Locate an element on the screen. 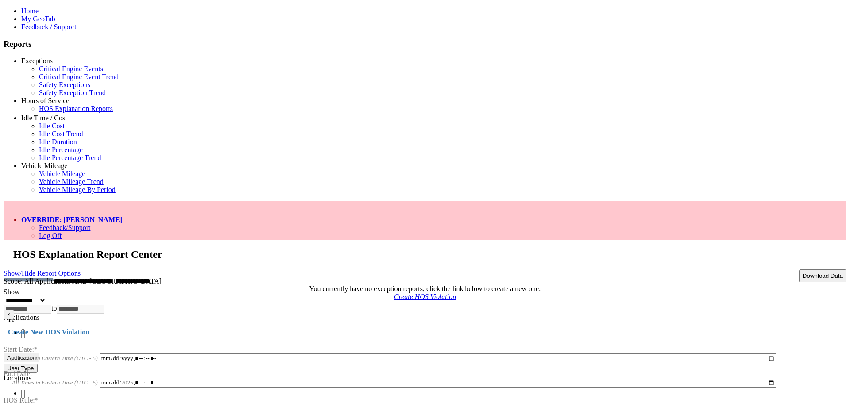  a: Vehicle Mileage By Period is located at coordinates (77, 189).